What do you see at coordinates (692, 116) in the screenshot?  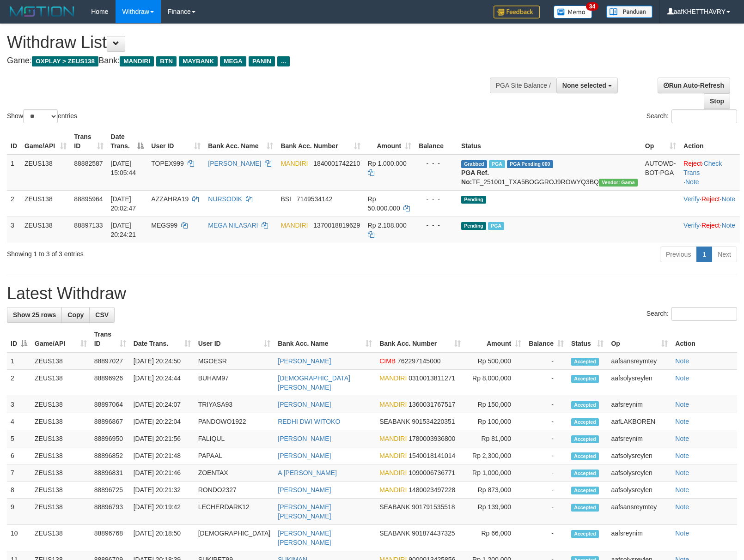 I see `label: Search:` at bounding box center [692, 116].